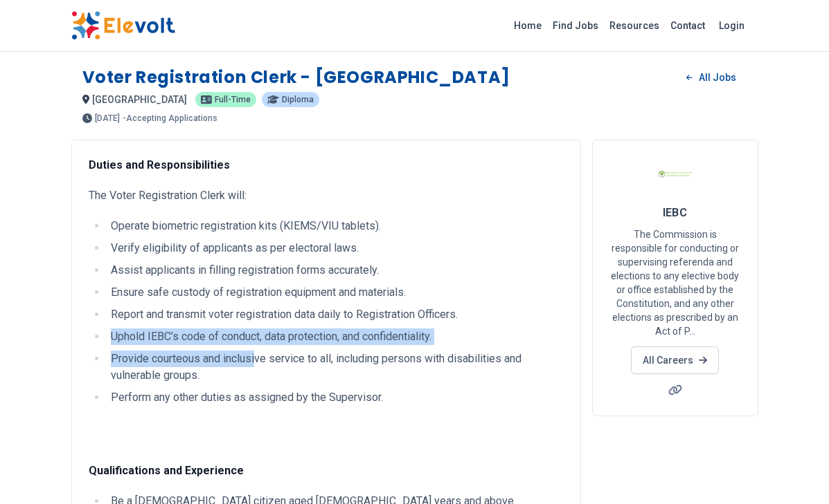 The height and width of the screenshot is (504, 829). I want to click on a: Resources, so click(635, 25).